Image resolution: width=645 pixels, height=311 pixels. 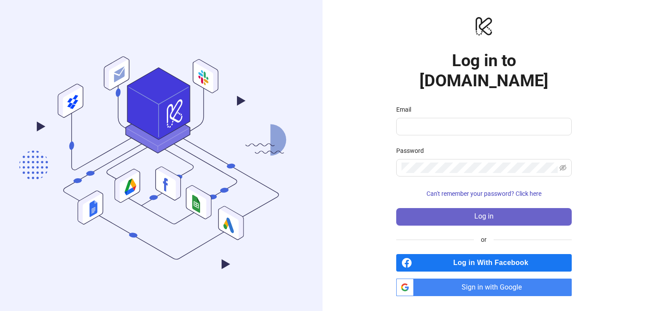 I want to click on button: Log in, so click(x=484, y=217).